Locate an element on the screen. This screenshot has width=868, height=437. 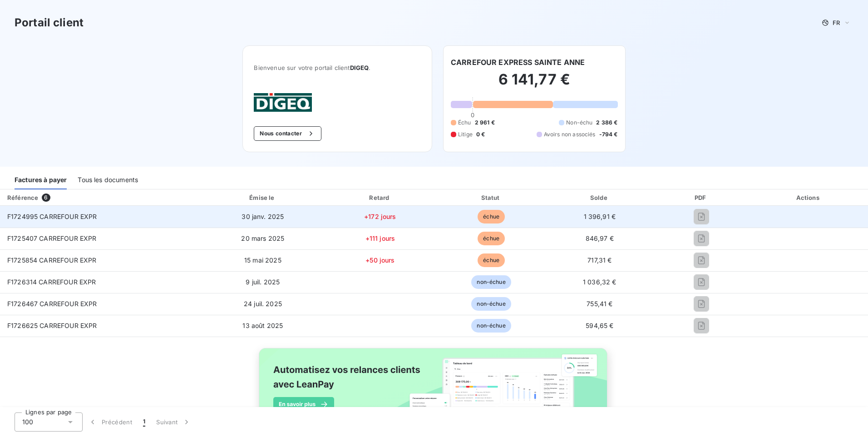
span: 594,65 € is located at coordinates (599, 325).